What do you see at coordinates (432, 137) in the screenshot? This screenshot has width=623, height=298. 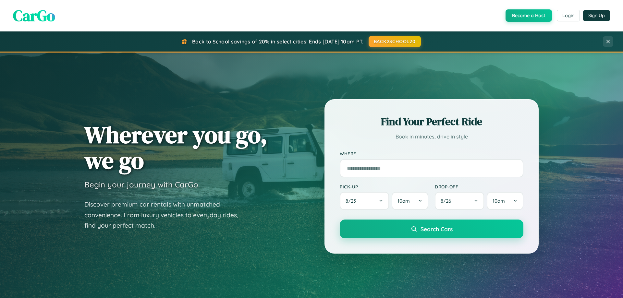 I see `p: Book in minutes, drive in style` at bounding box center [432, 137].